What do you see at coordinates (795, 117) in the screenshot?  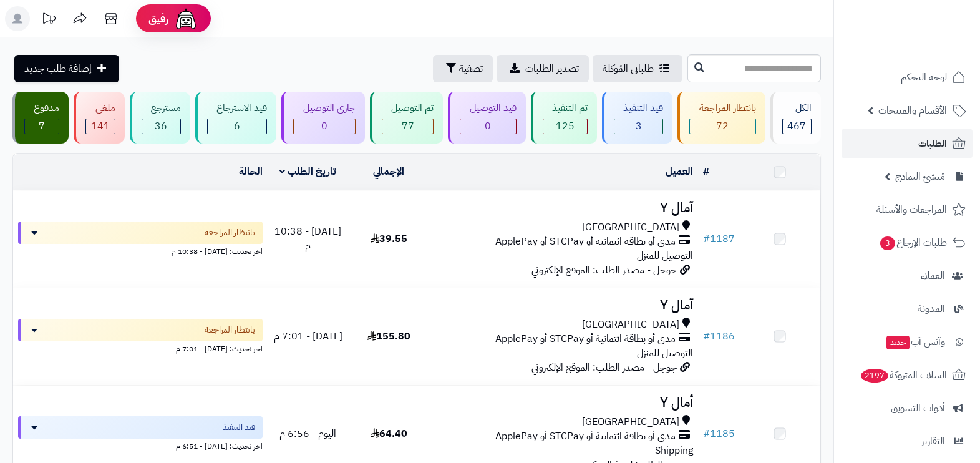 I see `a: الكل467` at bounding box center [795, 117].